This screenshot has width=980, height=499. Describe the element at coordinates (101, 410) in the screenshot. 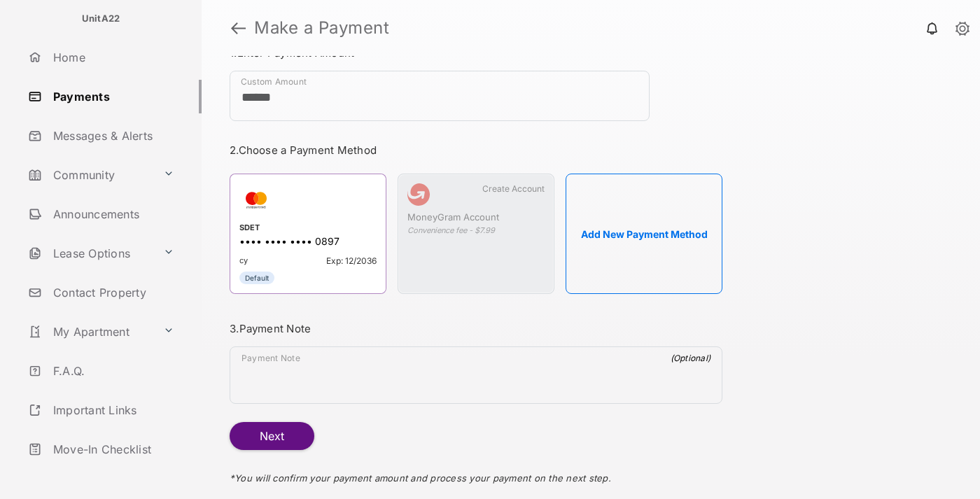

I see `a: Important Links` at that location.